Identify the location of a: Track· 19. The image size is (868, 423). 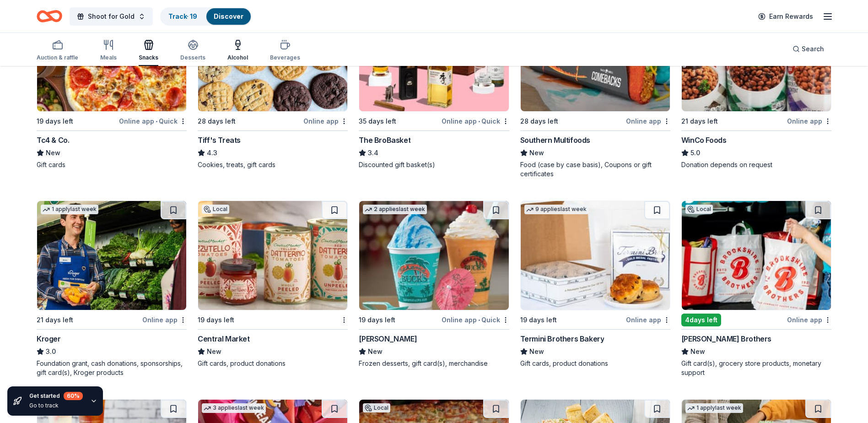
(183, 16).